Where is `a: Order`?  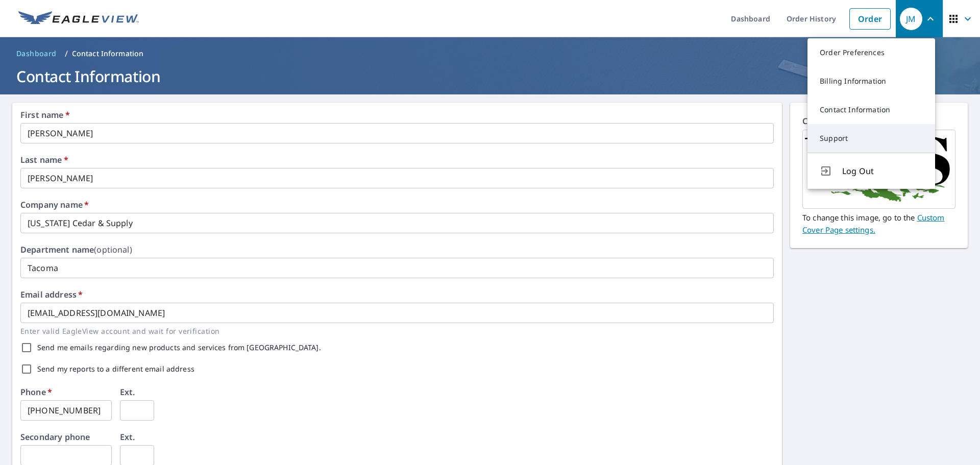 a: Order is located at coordinates (870, 19).